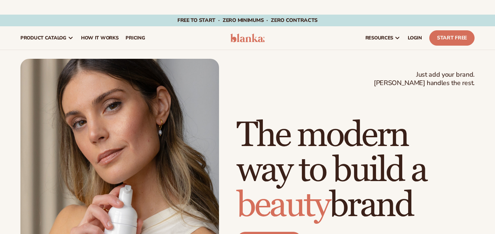  What do you see at coordinates (47, 38) in the screenshot?
I see `a: product catalog` at bounding box center [47, 38].